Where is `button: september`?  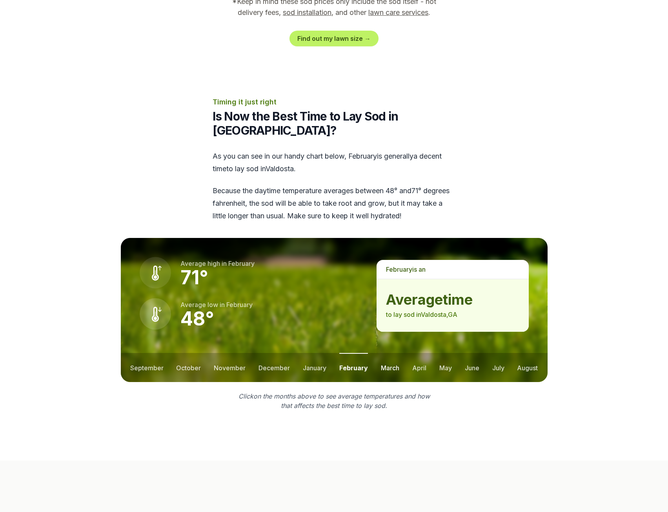 button: september is located at coordinates (147, 367).